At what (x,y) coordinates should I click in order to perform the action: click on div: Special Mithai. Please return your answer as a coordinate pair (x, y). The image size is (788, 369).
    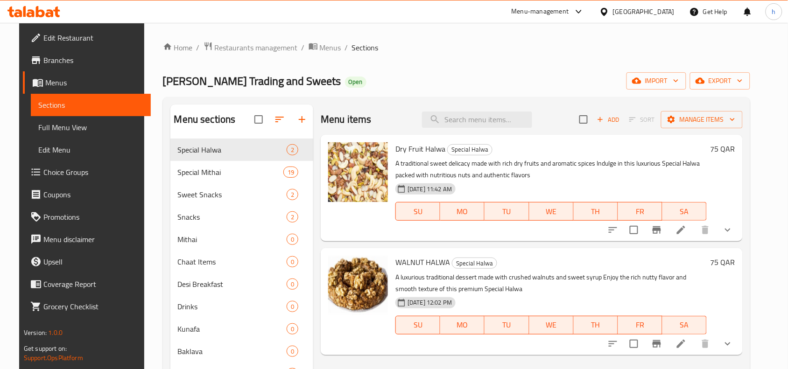
    Looking at the image, I should click on (231, 172).